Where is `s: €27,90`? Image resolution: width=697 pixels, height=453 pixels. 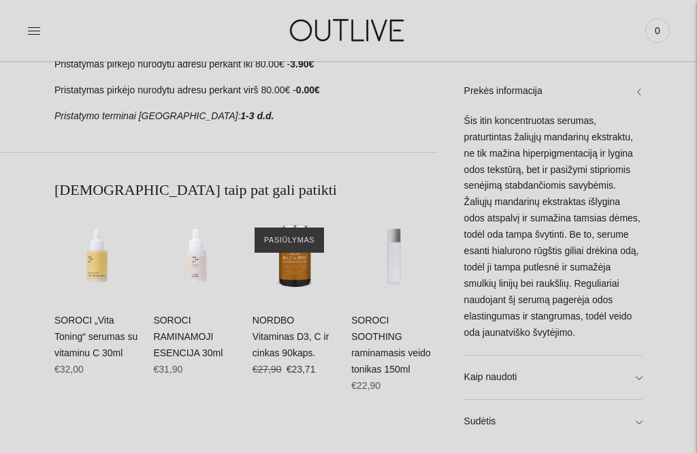
s: €27,90 is located at coordinates (267, 369).